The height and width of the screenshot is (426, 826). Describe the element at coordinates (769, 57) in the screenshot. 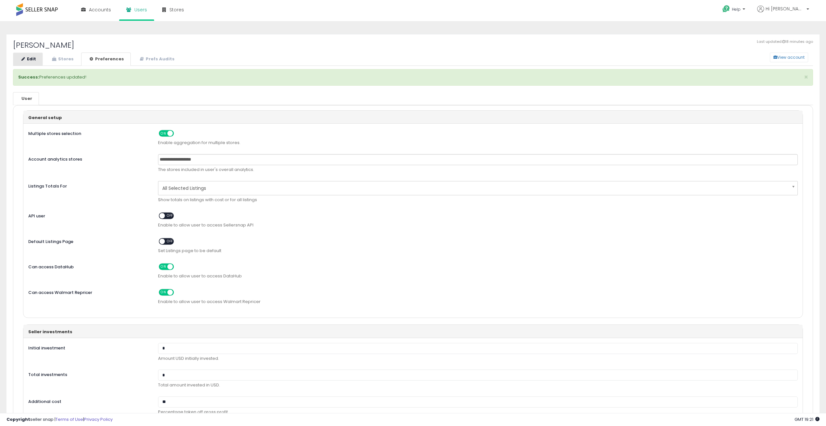

I see `a: View account` at that location.